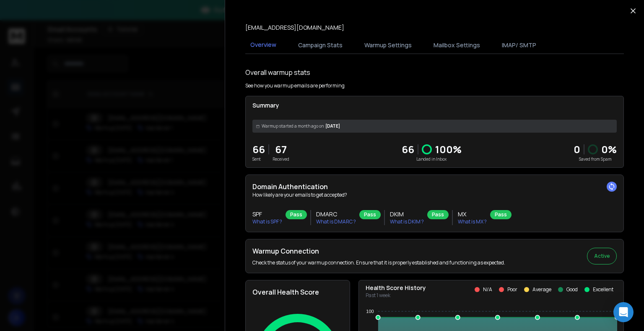 Image resolution: width=644 pixels, height=331 pixels. Describe the element at coordinates (432, 159) in the screenshot. I see `p: Landed in Inbox` at that location.